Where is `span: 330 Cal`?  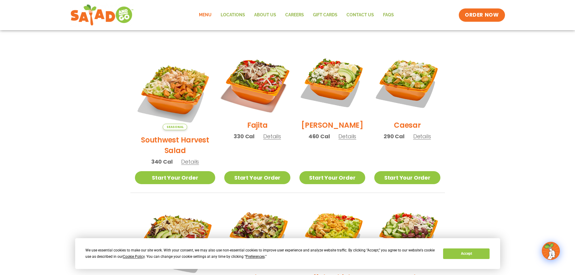 span: 330 Cal is located at coordinates (244, 136).